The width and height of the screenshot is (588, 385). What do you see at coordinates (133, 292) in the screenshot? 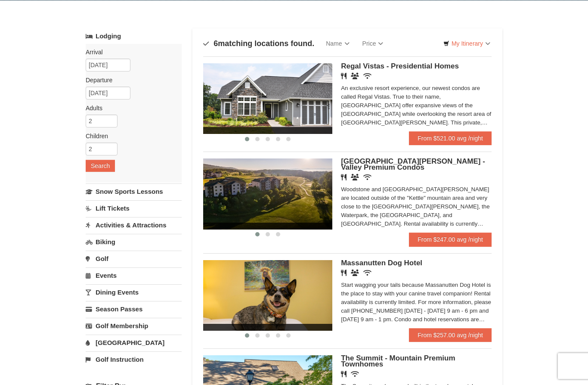
I see `a: Dining Events` at bounding box center [133, 292].